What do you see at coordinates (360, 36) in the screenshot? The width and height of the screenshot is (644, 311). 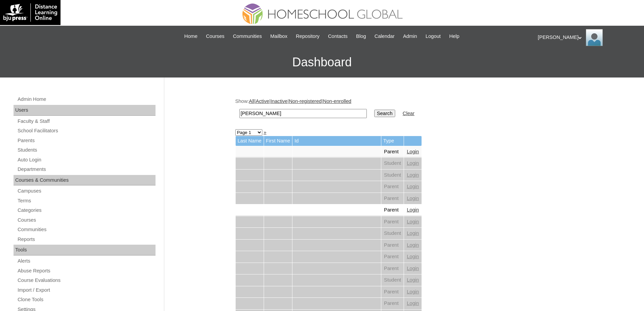 I see `a: Blog` at bounding box center [360, 36].